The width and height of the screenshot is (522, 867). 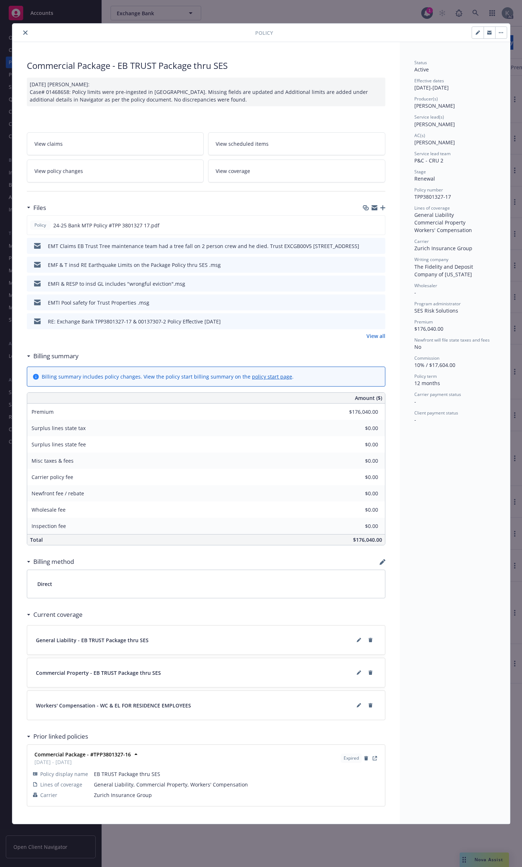 I want to click on div: Direct, so click(x=206, y=584).